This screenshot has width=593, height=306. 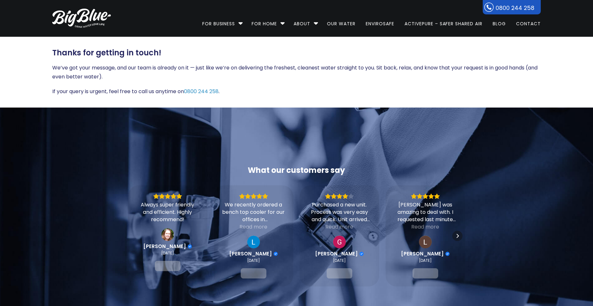 I want to click on div: Purchased a new unit. Process was very easy and quick. Unit arrived very quickly. Only problem wa..., so click(x=339, y=212).